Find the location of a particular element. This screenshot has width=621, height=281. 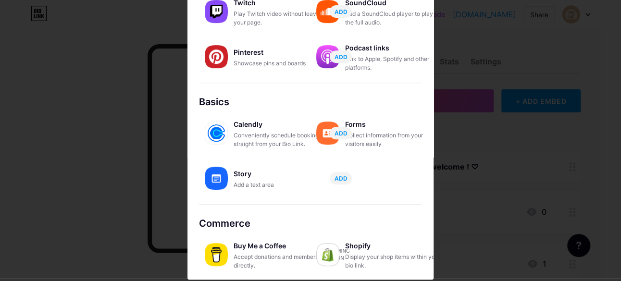

img: podcastlinks is located at coordinates (328, 57).